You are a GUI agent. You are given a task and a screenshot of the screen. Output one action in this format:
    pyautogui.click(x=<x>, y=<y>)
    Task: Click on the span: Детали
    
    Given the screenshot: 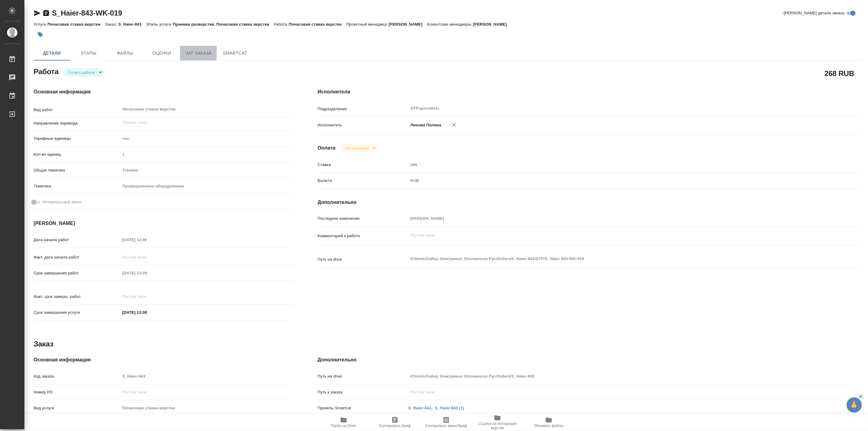 What is the action you would take?
    pyautogui.click(x=52, y=53)
    